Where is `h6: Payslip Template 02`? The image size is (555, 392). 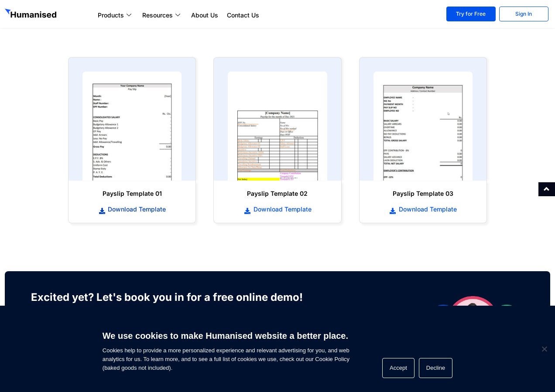 h6: Payslip Template 02 is located at coordinates (277, 193).